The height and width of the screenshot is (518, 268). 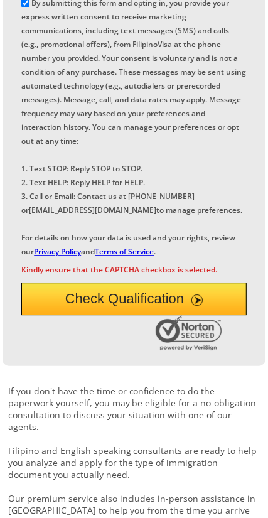 I want to click on img: Norton Secured, so click(x=190, y=333).